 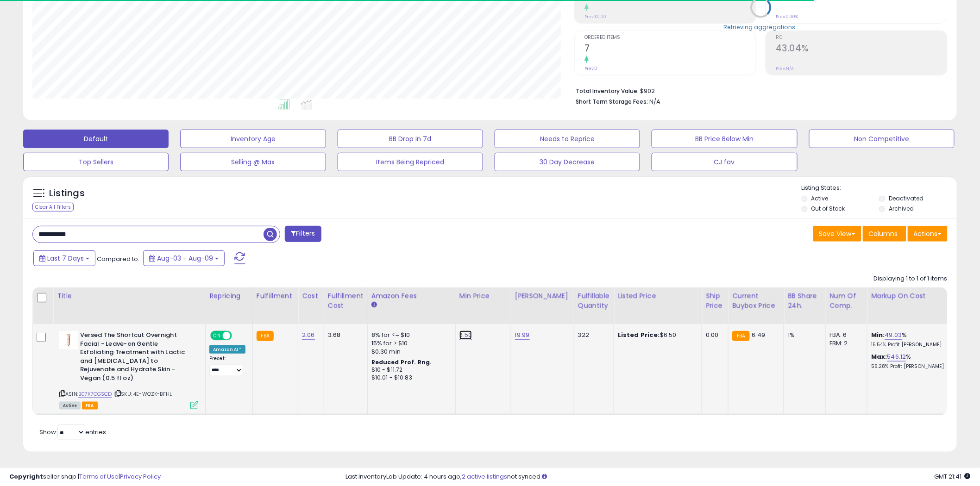 What do you see at coordinates (238, 336) in the screenshot?
I see `span: OFF` at bounding box center [238, 336].